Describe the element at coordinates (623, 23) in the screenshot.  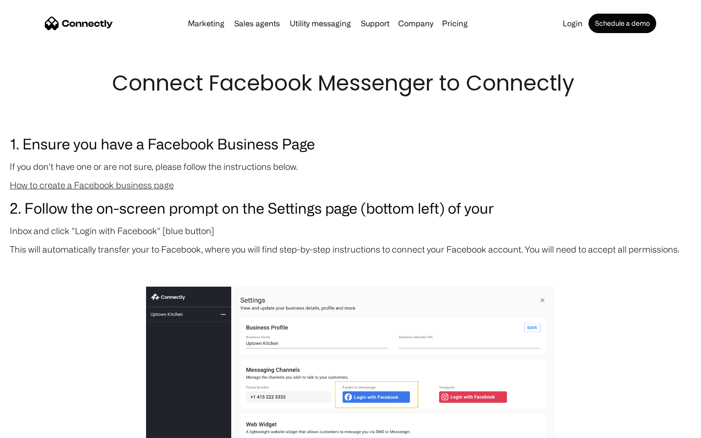
I see `a: Schedule a demo` at that location.